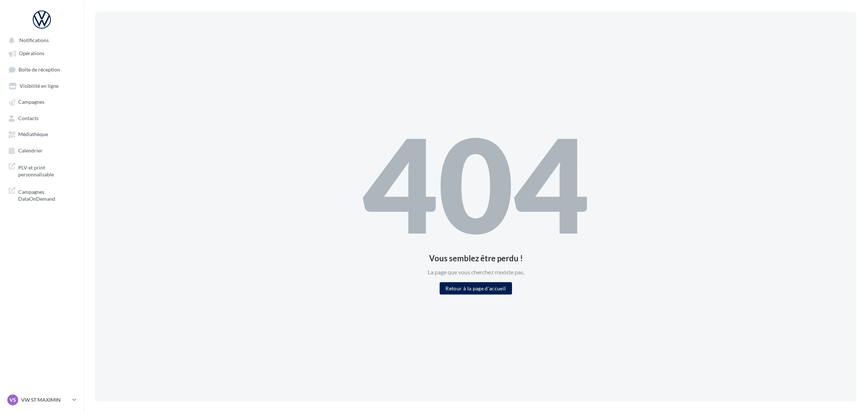  I want to click on span: Opérations, so click(32, 54).